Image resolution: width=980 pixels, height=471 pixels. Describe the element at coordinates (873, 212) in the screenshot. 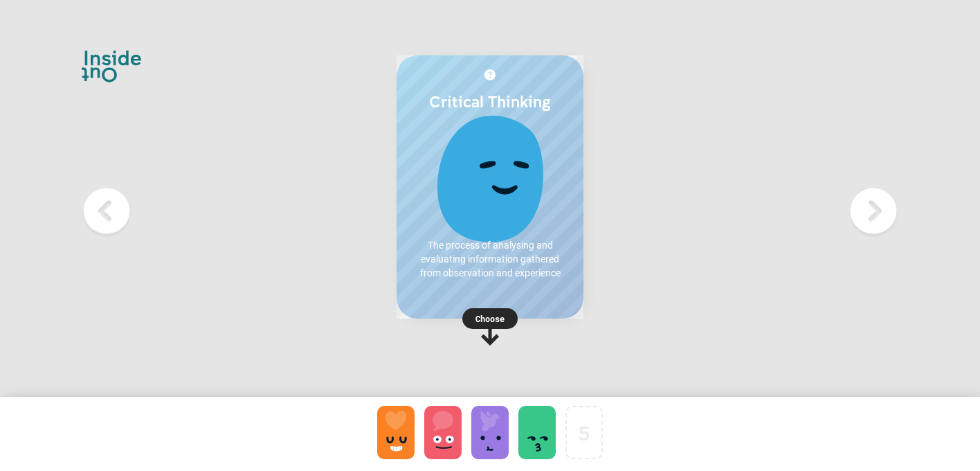

I see `img: Next` at that location.